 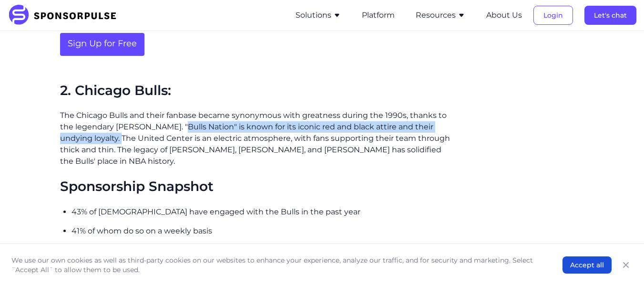 What do you see at coordinates (504, 16) in the screenshot?
I see `button: About Us` at bounding box center [504, 16].